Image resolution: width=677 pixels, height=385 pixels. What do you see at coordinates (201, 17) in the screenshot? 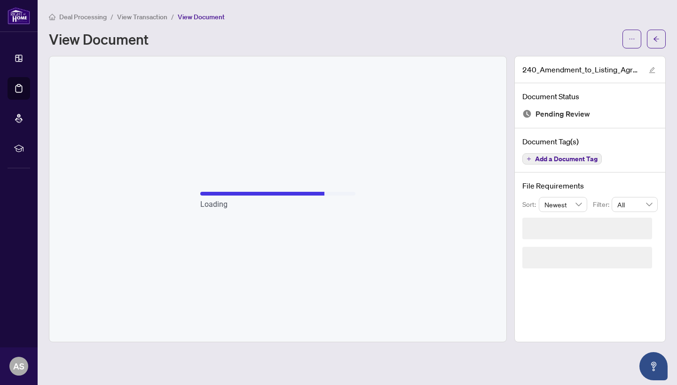
I see `span: View Document` at bounding box center [201, 17].